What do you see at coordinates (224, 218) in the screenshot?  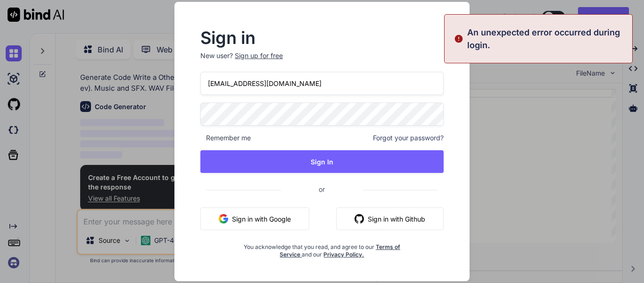 I see `img: google` at bounding box center [224, 218].